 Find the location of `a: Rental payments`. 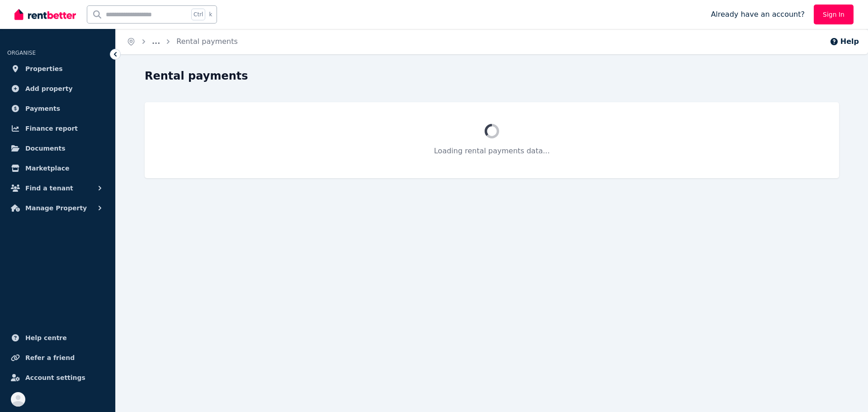

a: Rental payments is located at coordinates (207, 41).